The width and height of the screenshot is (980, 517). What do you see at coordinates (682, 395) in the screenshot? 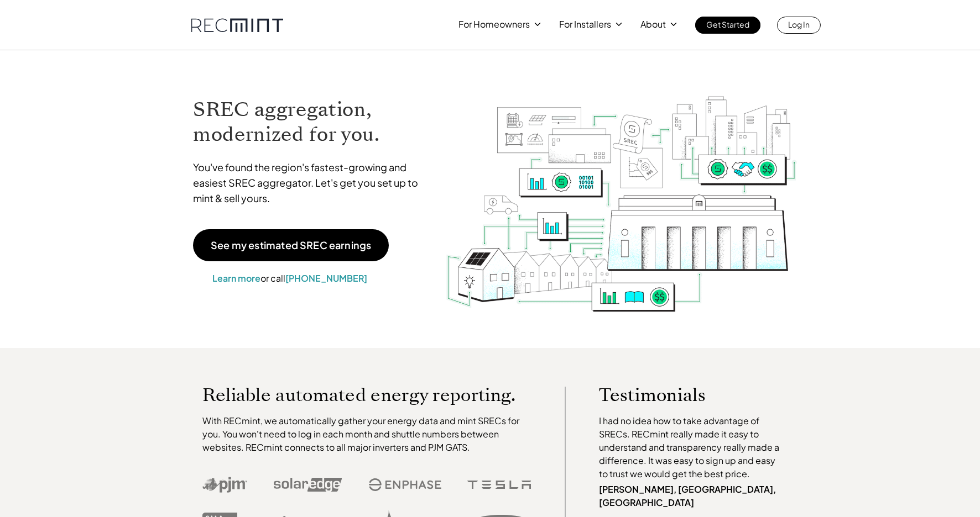
I see `p: Testimonials` at bounding box center [682, 395].